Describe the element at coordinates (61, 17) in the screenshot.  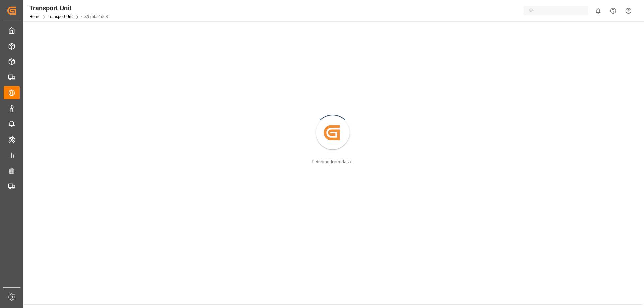
I see `a: Transport Unit` at that location.